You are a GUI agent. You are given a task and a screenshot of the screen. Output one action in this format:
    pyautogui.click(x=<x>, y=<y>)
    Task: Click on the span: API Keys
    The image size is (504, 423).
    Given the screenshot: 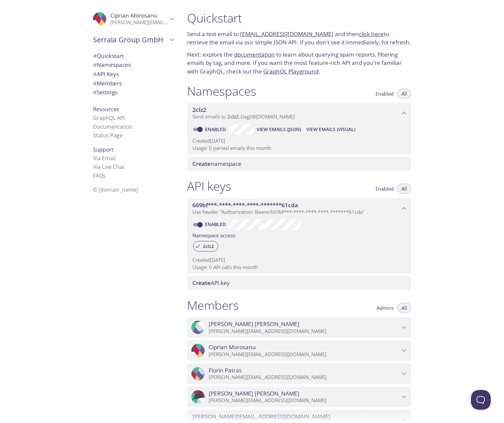 What is the action you would take?
    pyautogui.click(x=106, y=74)
    